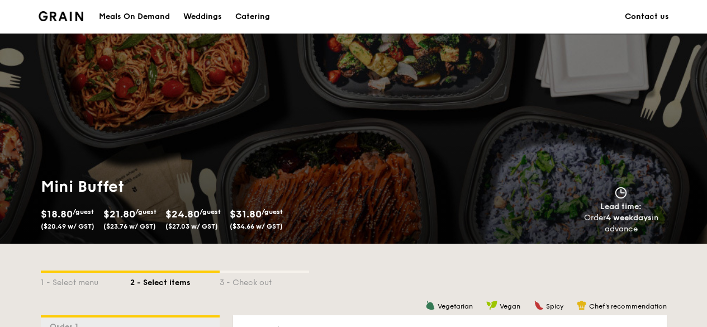 This screenshot has width=707, height=327. What do you see at coordinates (175, 280) in the screenshot?
I see `div: 2 - Select items` at bounding box center [175, 280].